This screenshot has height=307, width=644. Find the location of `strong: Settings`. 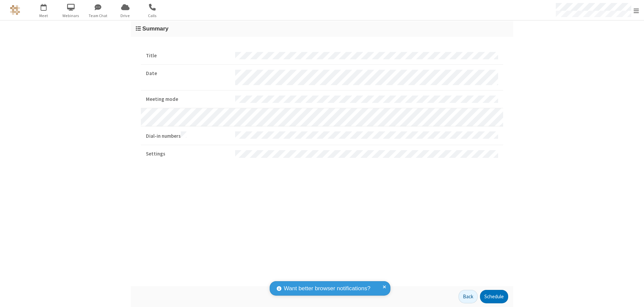

strong: Settings is located at coordinates (188, 154).